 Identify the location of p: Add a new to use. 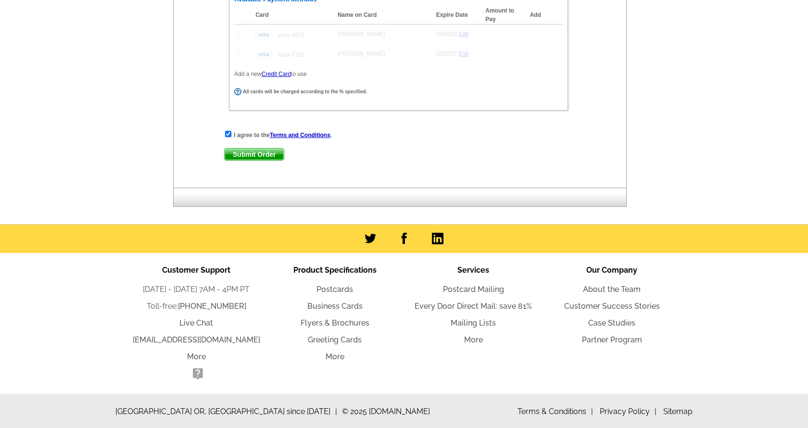
(398, 74).